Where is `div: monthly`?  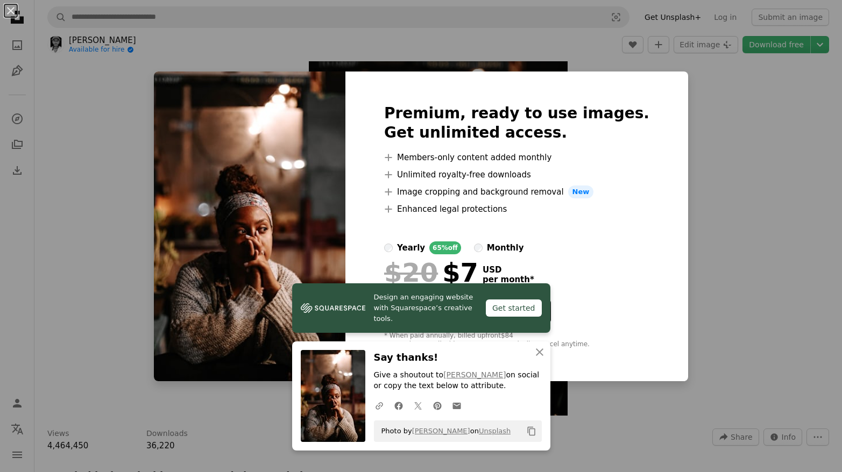
div: monthly is located at coordinates (505, 248).